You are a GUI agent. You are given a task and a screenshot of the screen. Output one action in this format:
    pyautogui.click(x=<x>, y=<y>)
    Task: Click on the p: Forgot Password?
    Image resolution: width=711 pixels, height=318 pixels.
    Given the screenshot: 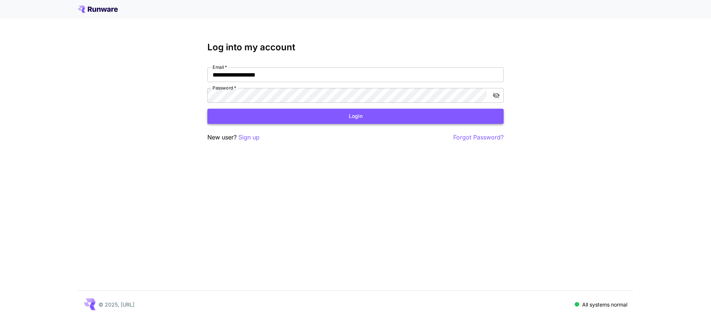 What is the action you would take?
    pyautogui.click(x=478, y=137)
    